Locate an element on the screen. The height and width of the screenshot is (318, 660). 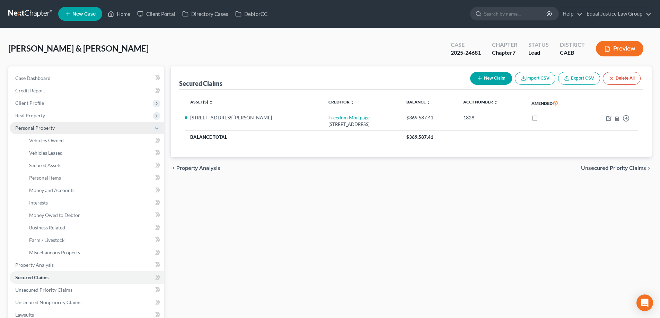
span: Personal Items is located at coordinates (45, 178).